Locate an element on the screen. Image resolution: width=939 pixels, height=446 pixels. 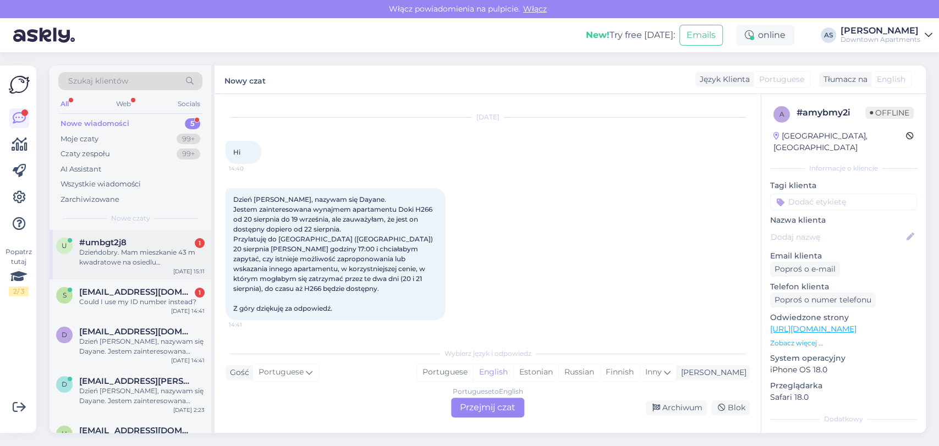
div: Poproś o e-mail is located at coordinates (805, 269).